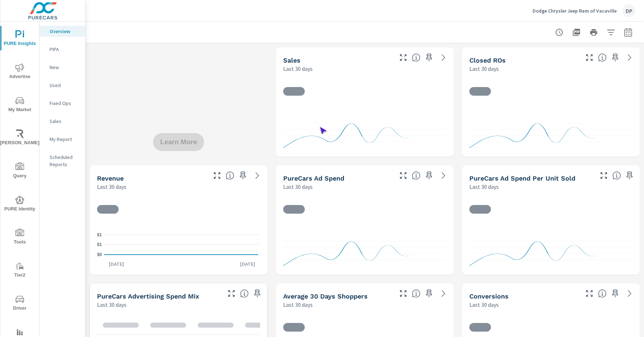 The image size is (644, 337). What do you see at coordinates (110, 178) in the screenshot?
I see `h5: Revenue` at bounding box center [110, 178].